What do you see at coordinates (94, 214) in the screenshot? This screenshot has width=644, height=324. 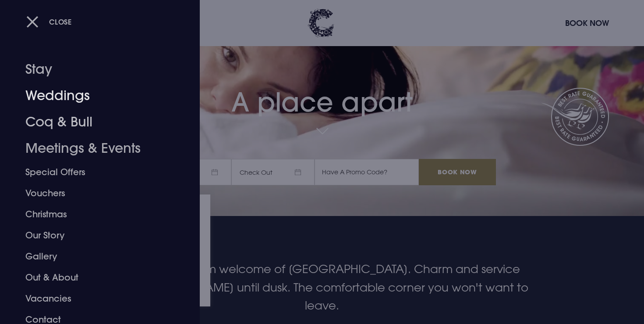 I see `a: Christmas` at bounding box center [94, 214].